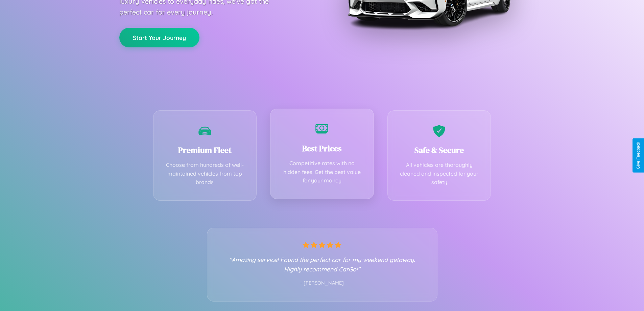  Describe the element at coordinates (322, 265) in the screenshot. I see `p: "Amazing service! Found the perfect car for my weekend getaway. Highly recommend CarGo!"` at that location.